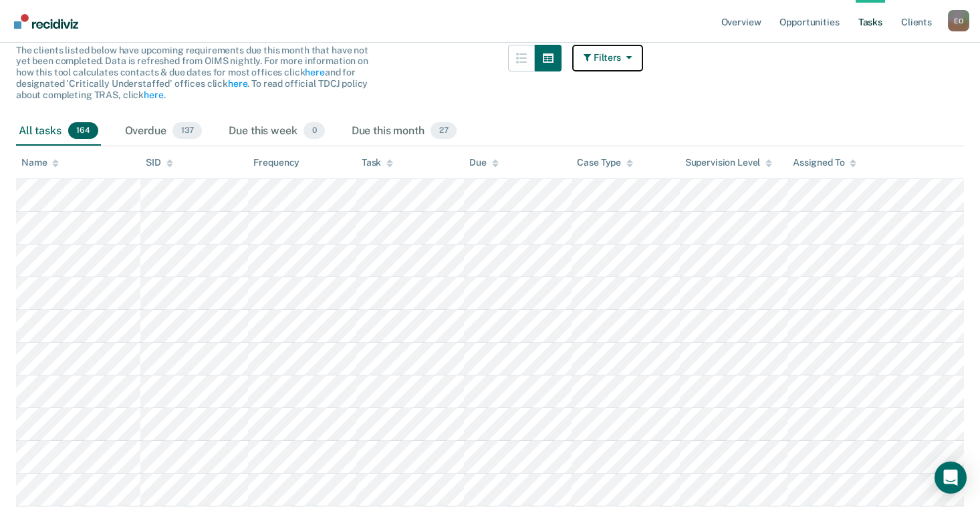  What do you see at coordinates (950, 477) in the screenshot?
I see `div: Open Intercom Messenger` at bounding box center [950, 477].